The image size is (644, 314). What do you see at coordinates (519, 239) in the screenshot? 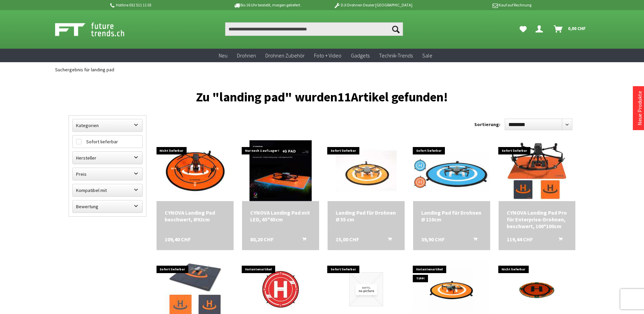
I see `span: 119,44 CHF` at bounding box center [519, 239].